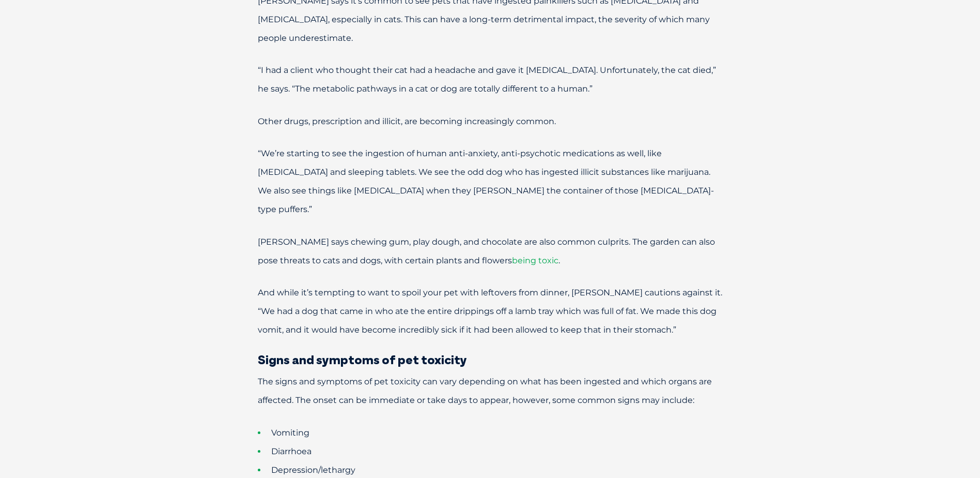 This screenshot has width=980, height=478. I want to click on span: Signs and symptoms of pet toxicity, so click(362, 359).